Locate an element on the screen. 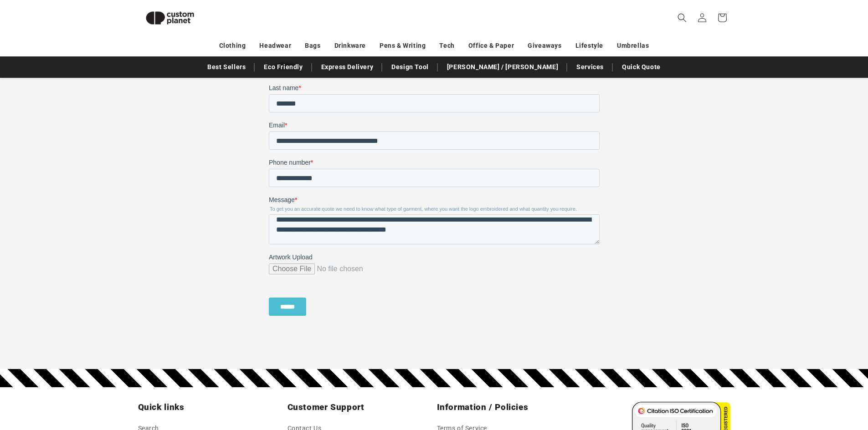 The height and width of the screenshot is (430, 868). a: Clothing is located at coordinates (233, 45).